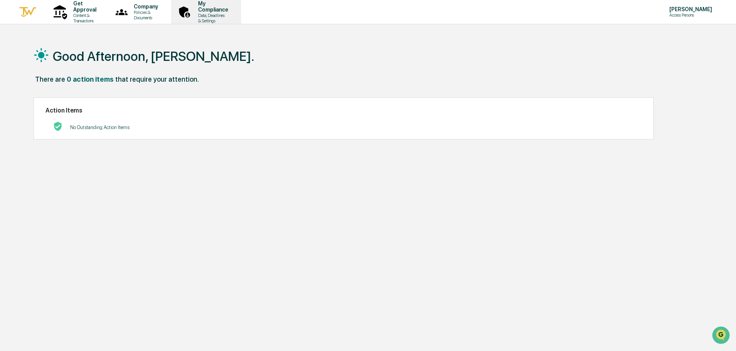  What do you see at coordinates (29, 101) in the screenshot?
I see `a: 🖐️Preclearance` at bounding box center [29, 101].